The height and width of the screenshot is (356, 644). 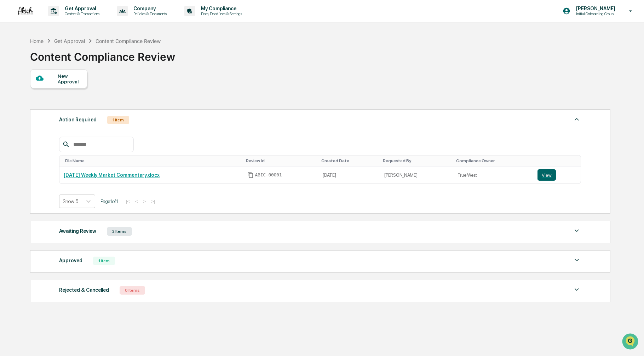 I want to click on div: Action Required, so click(x=78, y=119).